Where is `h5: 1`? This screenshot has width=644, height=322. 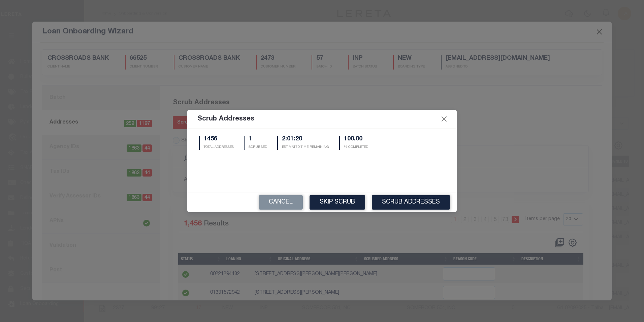
h5: 1 is located at coordinates (258, 140).